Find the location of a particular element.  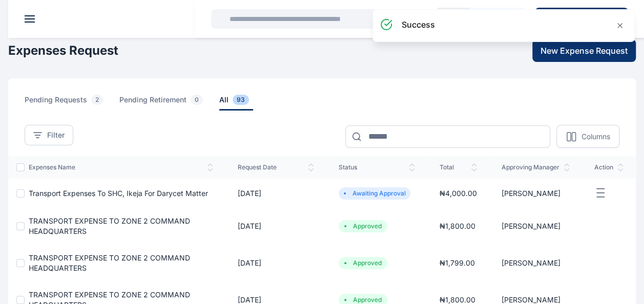

a: pending requests2 is located at coordinates (72, 102).